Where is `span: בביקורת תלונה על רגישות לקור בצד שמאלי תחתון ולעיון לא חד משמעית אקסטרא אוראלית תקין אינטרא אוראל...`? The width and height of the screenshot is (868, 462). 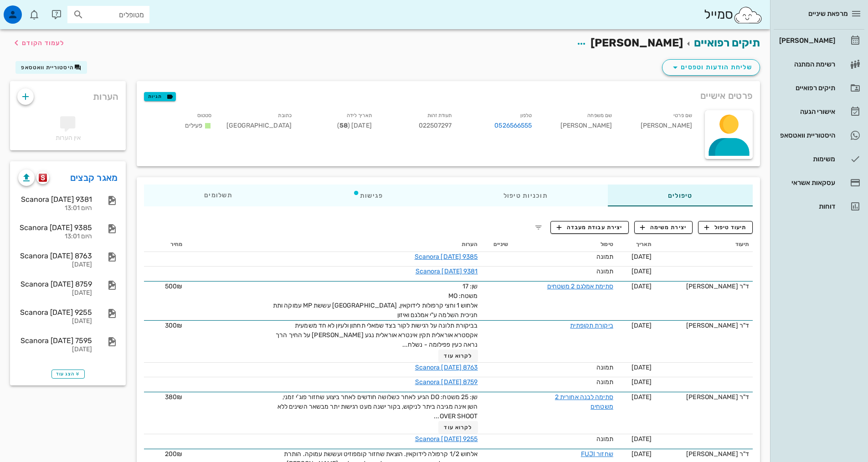 span: בביקורת תלונה על רגישות לקור בצד שמאלי תחתון ולעיון לא חד משמעית אקסטרא אוראלית תקין אינטרא אוראל... is located at coordinates (376, 335).